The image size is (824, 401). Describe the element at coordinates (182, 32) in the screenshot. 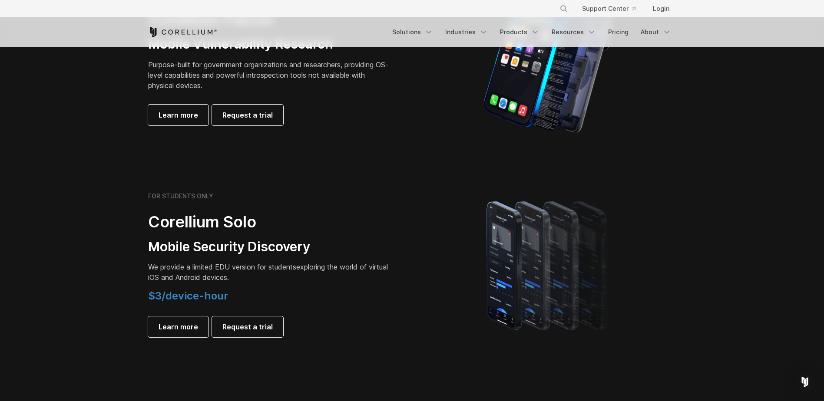

I see `a: Corellium Home` at that location.